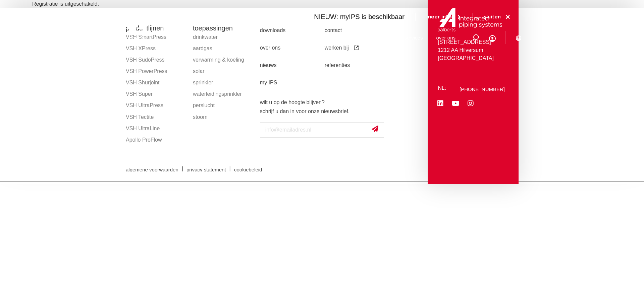  I want to click on a: sluiten, so click(497, 17).